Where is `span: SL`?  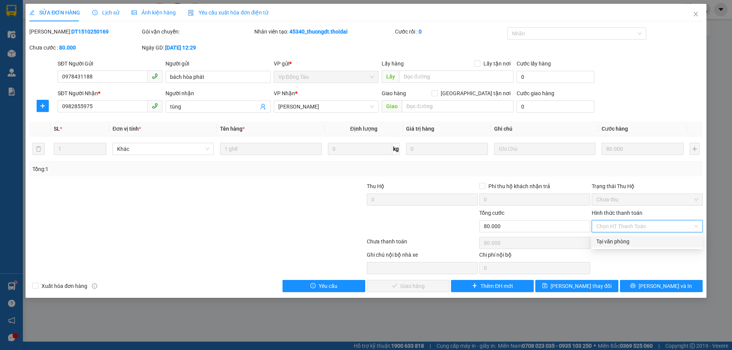 span: SL is located at coordinates (57, 129).